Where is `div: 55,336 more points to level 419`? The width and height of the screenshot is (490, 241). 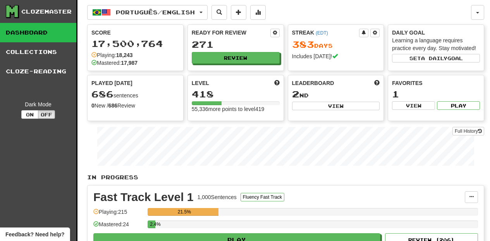 div: 55,336 more points to level 419 is located at coordinates (236, 109).